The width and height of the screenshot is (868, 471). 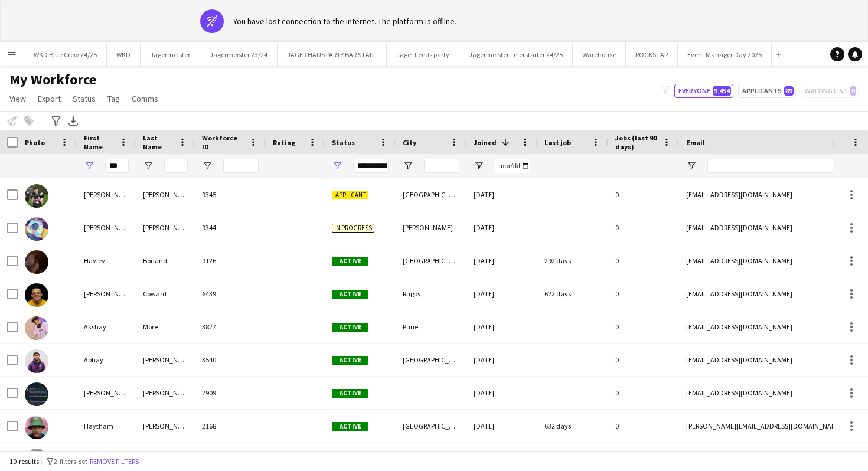 What do you see at coordinates (106, 426) in the screenshot?
I see `div: Haytham` at bounding box center [106, 426].